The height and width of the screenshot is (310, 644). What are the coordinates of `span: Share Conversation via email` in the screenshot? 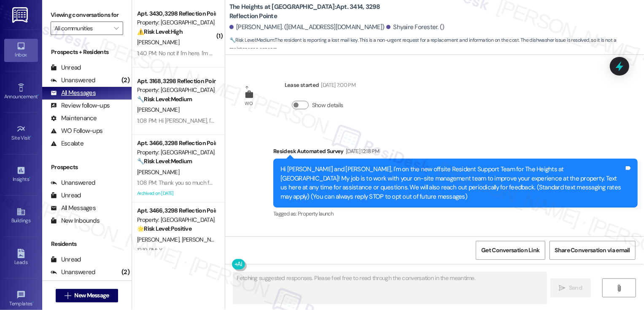 It's located at (593, 250).